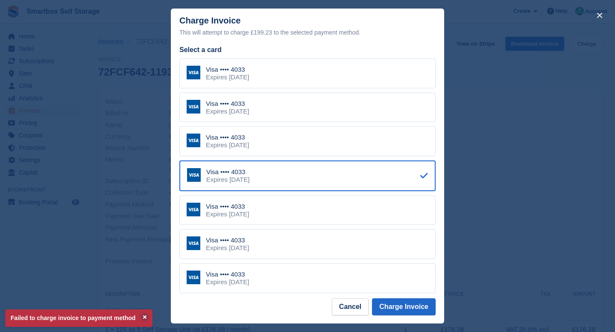 Image resolution: width=615 pixels, height=332 pixels. What do you see at coordinates (600, 15) in the screenshot?
I see `button: close` at bounding box center [600, 15].